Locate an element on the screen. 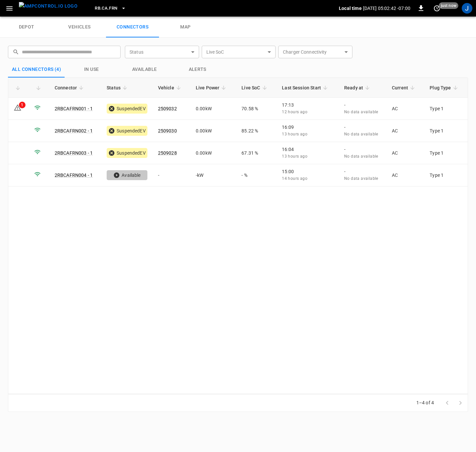 This screenshot has height=452, width=476. div: 1 is located at coordinates (22, 105).